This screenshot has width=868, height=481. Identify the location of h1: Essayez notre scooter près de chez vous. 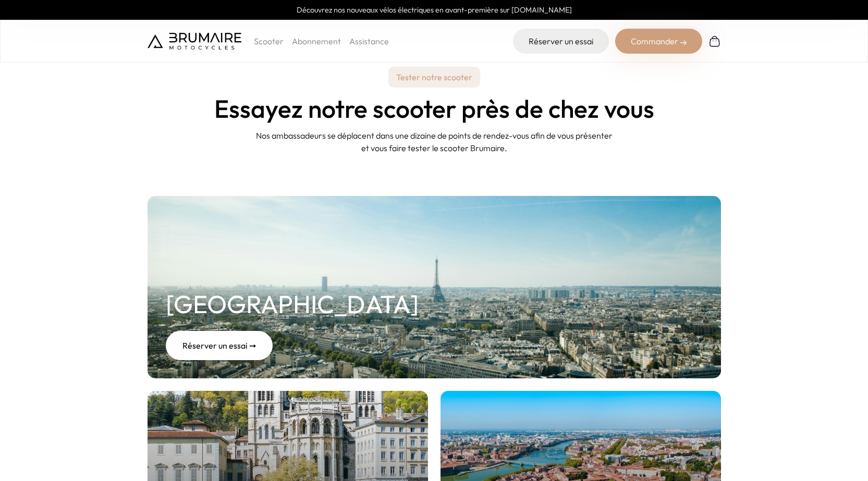
(434, 108).